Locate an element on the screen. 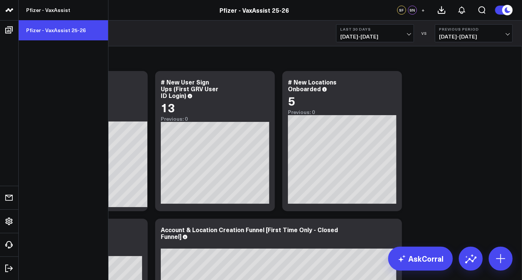  div: Account & Location Creation Funnel [First Time Only - Closed Funnel] is located at coordinates (249, 233).